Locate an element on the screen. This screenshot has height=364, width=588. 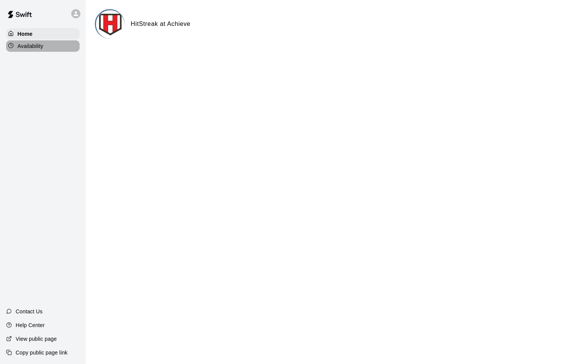
p: View public page is located at coordinates (36, 339).